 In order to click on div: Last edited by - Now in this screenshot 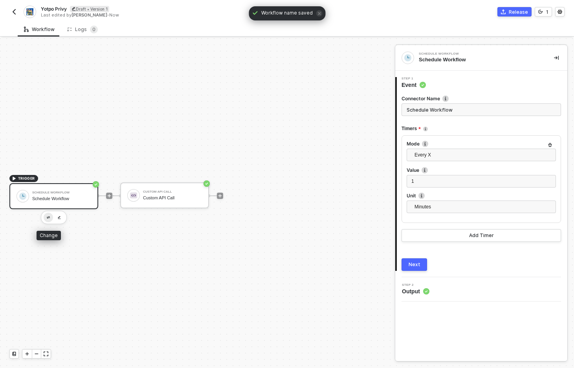, I will do `click(163, 15)`.